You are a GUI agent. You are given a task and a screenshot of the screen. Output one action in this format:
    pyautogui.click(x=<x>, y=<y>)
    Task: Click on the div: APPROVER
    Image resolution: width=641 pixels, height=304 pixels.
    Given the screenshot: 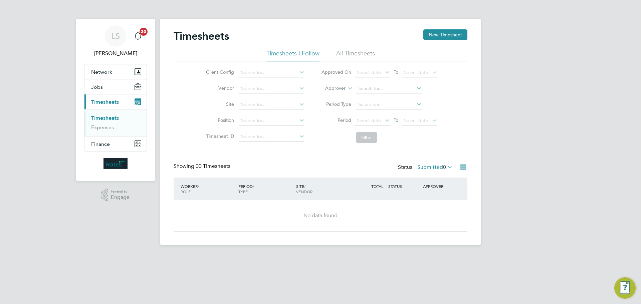 What is the action you would take?
    pyautogui.click(x=438, y=186)
    